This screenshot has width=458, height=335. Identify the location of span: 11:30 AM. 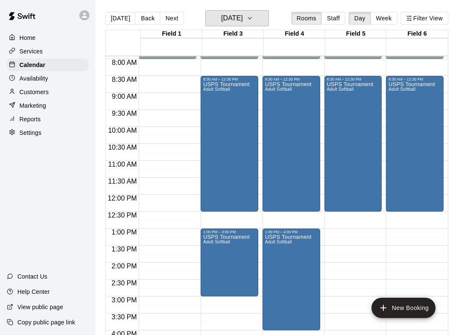
(123, 181).